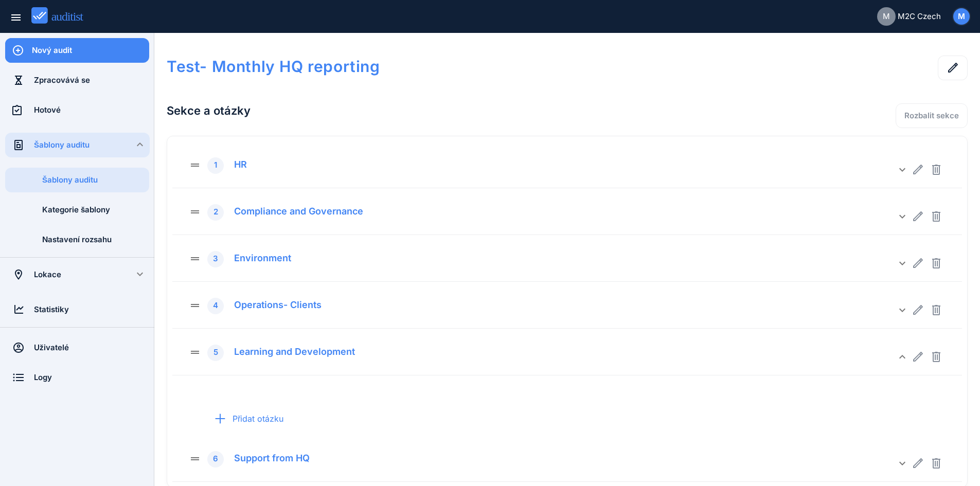 Image resolution: width=980 pixels, height=486 pixels. Describe the element at coordinates (77, 81) in the screenshot. I see `a: Zpracovává se` at that location.